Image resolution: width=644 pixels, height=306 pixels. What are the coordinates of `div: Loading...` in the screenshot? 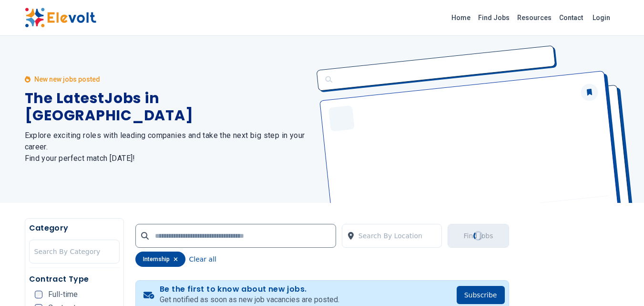 It's located at (478, 236).